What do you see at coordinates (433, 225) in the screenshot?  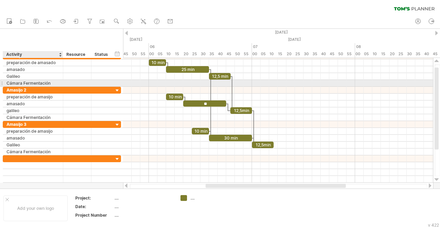 I see `div: v 422` at bounding box center [433, 225].